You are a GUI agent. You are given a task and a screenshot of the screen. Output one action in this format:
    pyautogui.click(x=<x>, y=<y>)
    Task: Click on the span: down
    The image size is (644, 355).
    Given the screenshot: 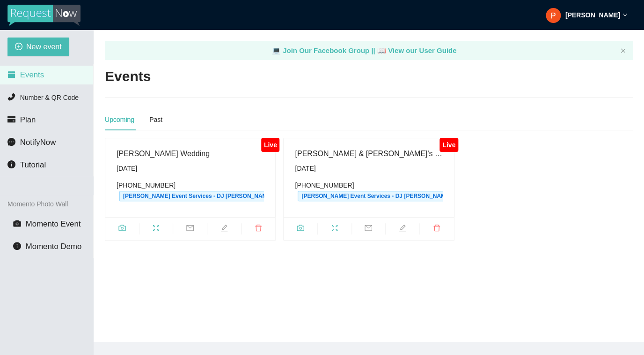 What is the action you would take?
    pyautogui.click(x=625, y=15)
    